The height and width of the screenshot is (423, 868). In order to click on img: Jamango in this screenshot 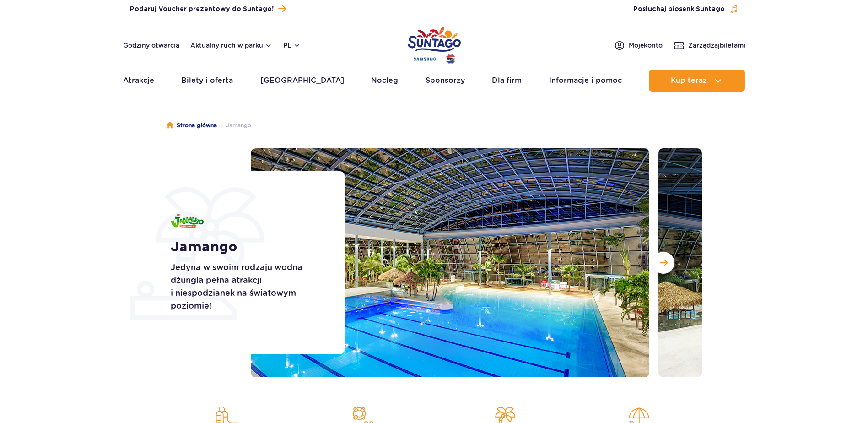, I will do `click(187, 221)`.